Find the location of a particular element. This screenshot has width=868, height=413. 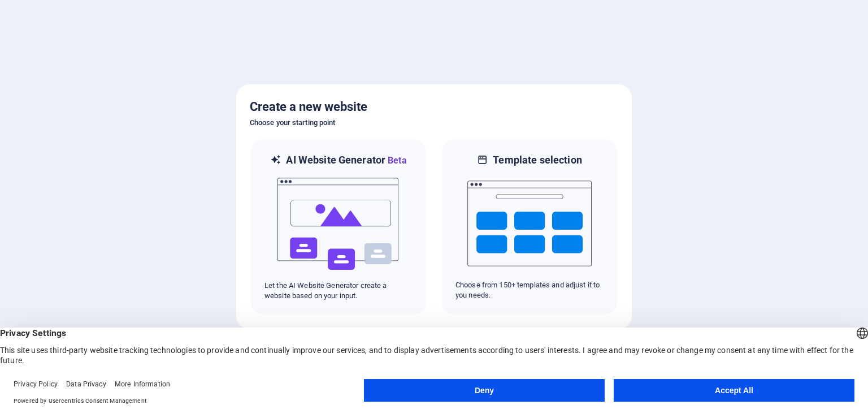

img: ai is located at coordinates (338, 224).